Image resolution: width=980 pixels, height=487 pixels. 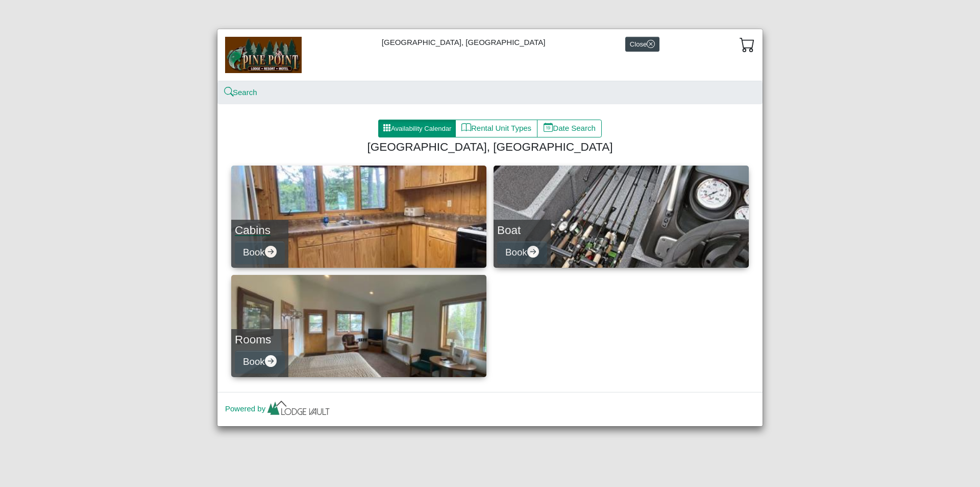 What do you see at coordinates (522, 230) in the screenshot?
I see `h4: Boat` at bounding box center [522, 230].